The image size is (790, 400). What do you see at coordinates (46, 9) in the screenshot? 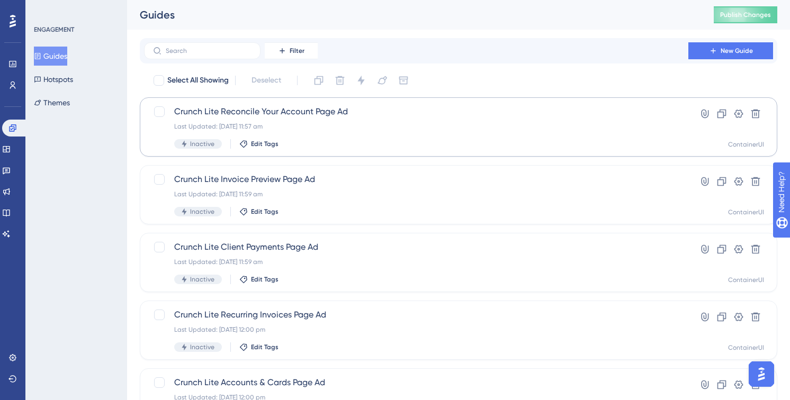
I see `span: Need Help?` at bounding box center [46, 9].